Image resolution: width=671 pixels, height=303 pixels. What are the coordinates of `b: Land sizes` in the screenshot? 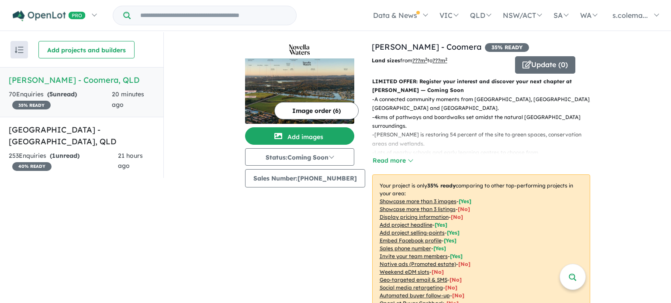 It's located at (386, 60).